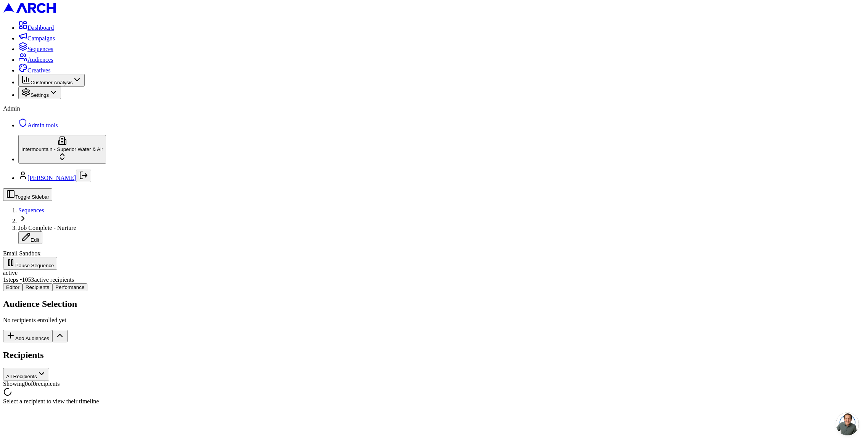 Image resolution: width=868 pixels, height=443 pixels. What do you see at coordinates (40, 95) in the screenshot?
I see `span: Settings` at bounding box center [40, 95].